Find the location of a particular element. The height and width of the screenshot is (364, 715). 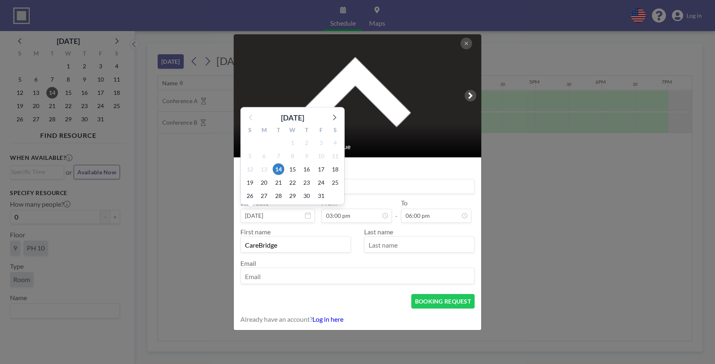

input: Email is located at coordinates (357, 276).